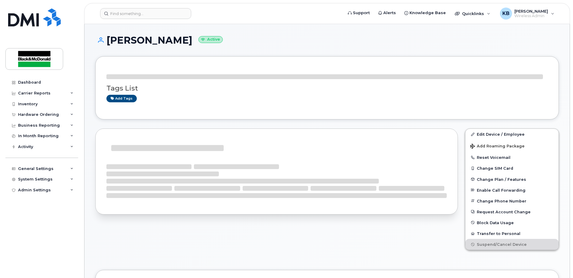 The width and height of the screenshot is (573, 278). Describe the element at coordinates (512, 212) in the screenshot. I see `button: Request Account Change` at that location.